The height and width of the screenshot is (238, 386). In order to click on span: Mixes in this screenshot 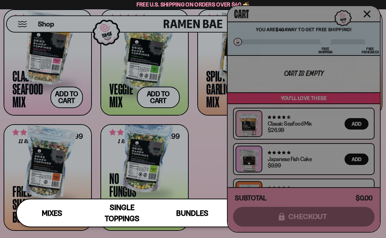, I will do `click(52, 213)`.